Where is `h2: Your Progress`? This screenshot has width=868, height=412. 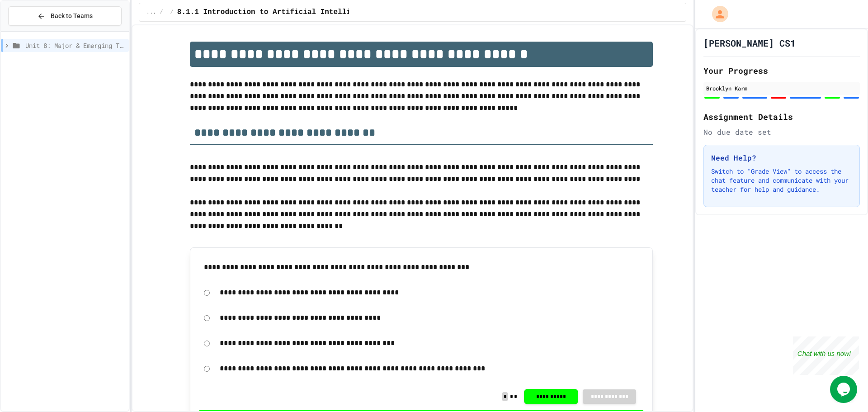 h2: Your Progress is located at coordinates (782, 70).